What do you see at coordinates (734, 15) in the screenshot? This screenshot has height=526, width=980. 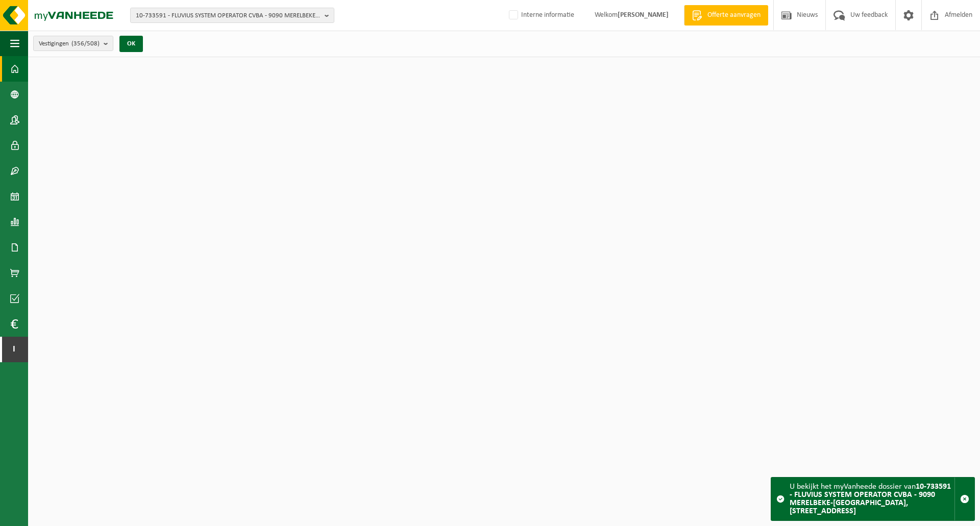 I see `span: Offerte aanvragen` at bounding box center [734, 15].